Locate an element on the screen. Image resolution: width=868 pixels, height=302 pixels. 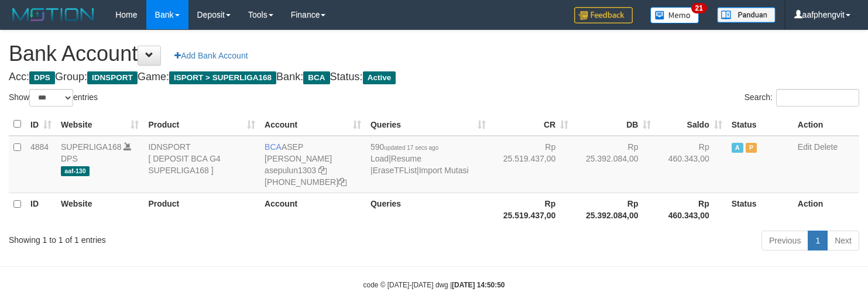
th: Product: activate to sort column ascending is located at coordinates (201, 124).